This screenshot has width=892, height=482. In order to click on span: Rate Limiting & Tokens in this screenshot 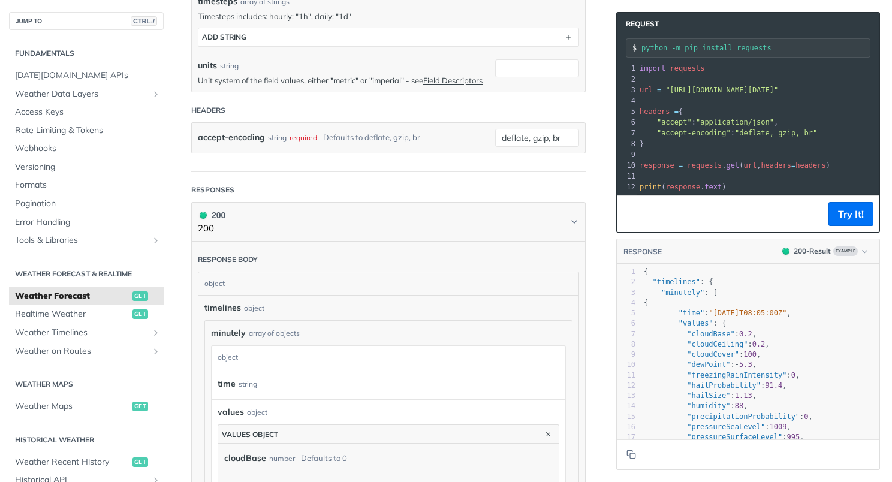, I will do `click(88, 131)`.